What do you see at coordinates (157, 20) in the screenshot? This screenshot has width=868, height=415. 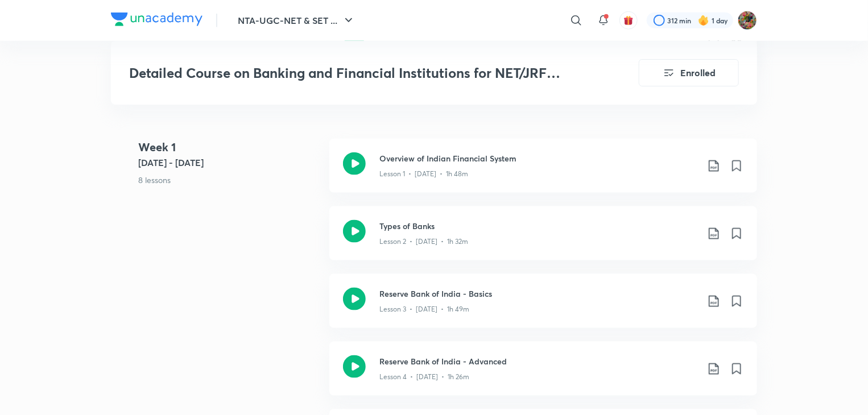 I see `img: Company Logo` at bounding box center [157, 20].